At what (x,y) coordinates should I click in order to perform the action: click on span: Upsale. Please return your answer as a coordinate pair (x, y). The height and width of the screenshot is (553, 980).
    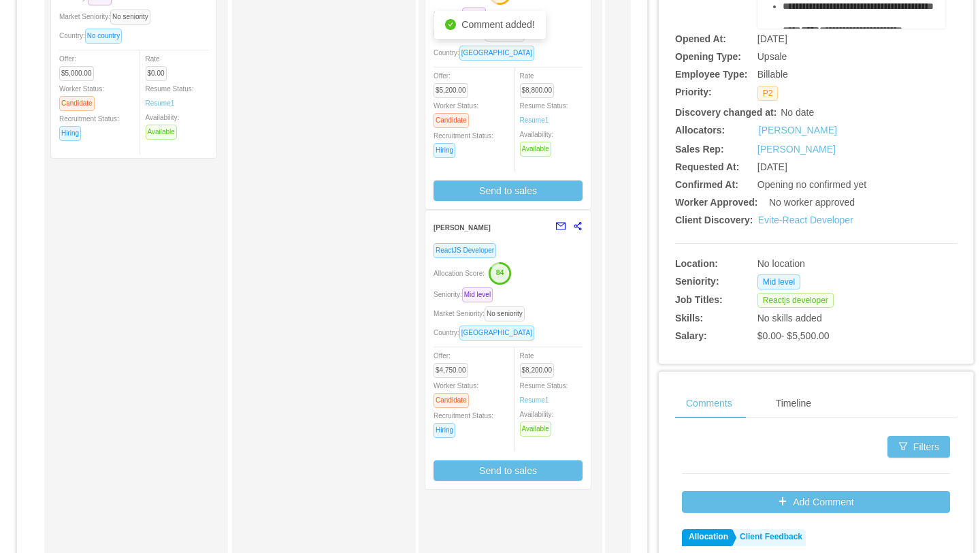
    Looking at the image, I should click on (773, 56).